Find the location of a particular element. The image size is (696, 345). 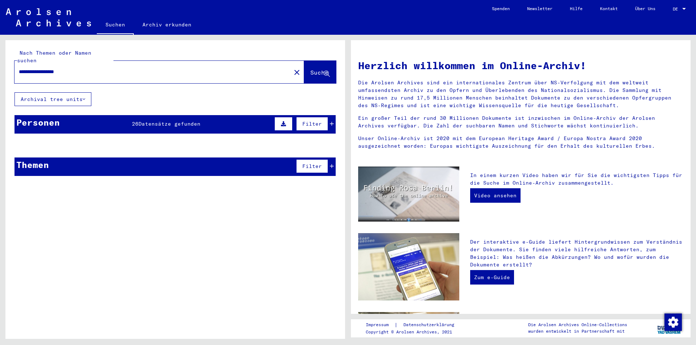

mat-label: Nach Themen oder Namen suchen is located at coordinates (54, 57).